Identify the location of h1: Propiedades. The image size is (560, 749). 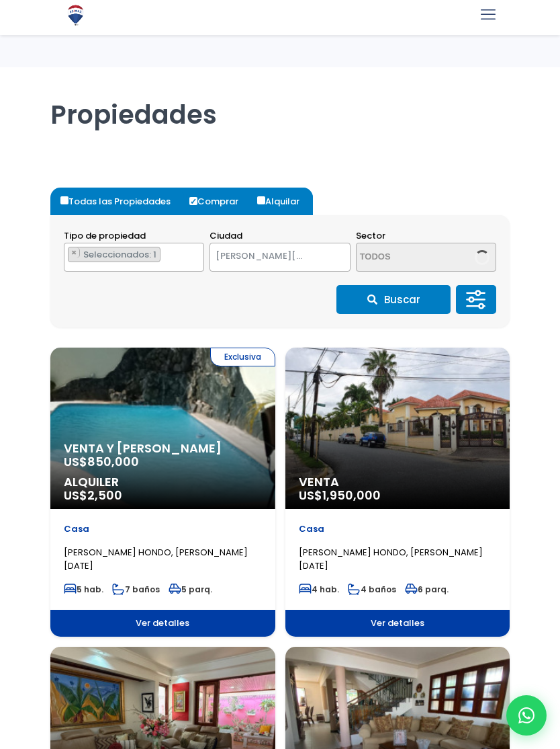
(280, 98).